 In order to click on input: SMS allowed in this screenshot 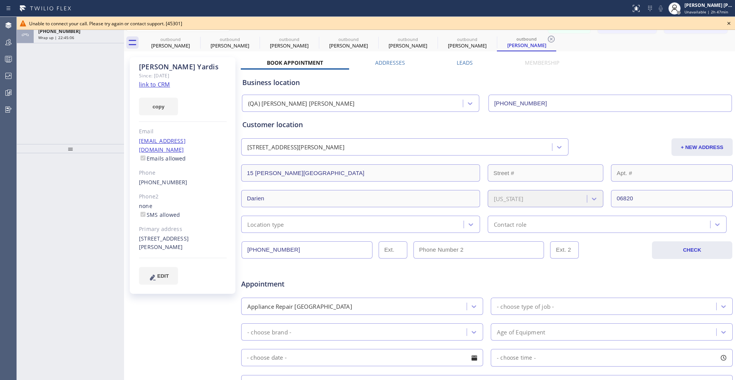, I will do `click(143, 214)`.